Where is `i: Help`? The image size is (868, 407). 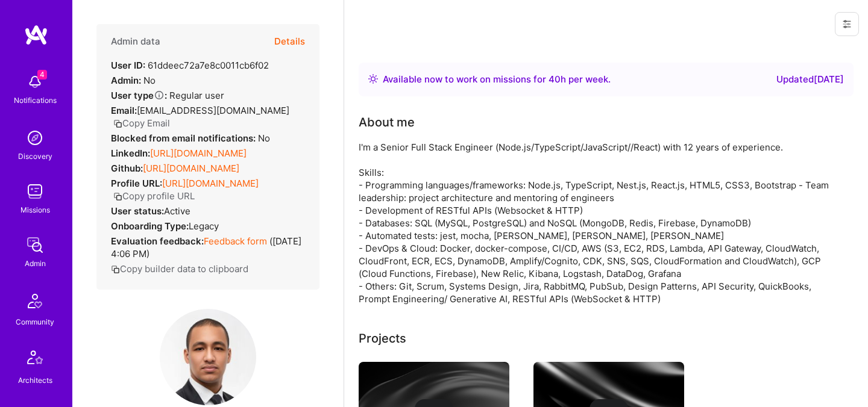 i: Help is located at coordinates (159, 95).